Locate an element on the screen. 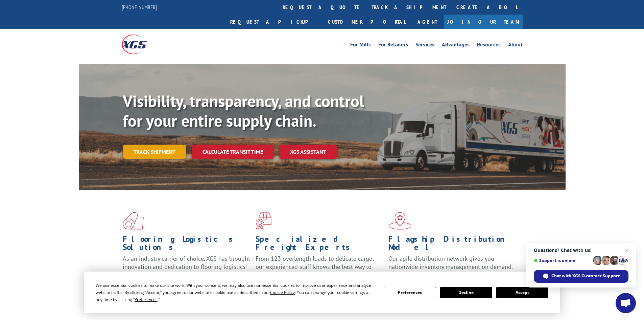 The height and width of the screenshot is (320, 644). a: Resources is located at coordinates (489, 46).